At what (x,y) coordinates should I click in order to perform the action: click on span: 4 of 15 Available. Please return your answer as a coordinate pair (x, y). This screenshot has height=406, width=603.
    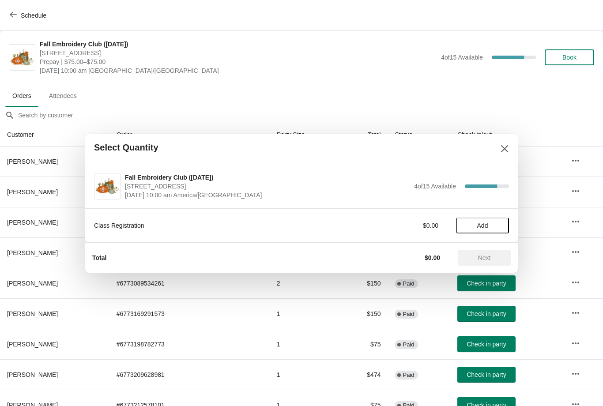
    Looking at the image, I should click on (435, 186).